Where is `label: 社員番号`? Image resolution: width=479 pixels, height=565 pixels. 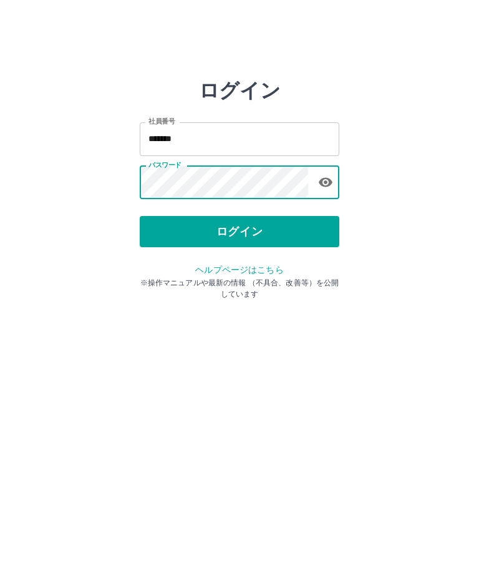
label: 社員番号 is located at coordinates (162, 121).